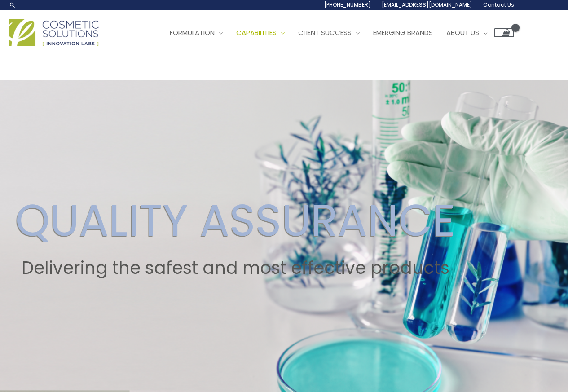  I want to click on a: Capabilities, so click(261, 33).